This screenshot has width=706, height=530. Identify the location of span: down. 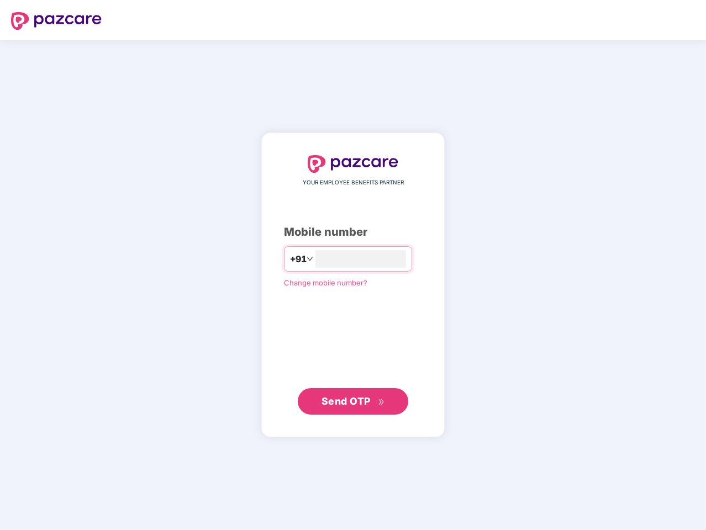
(310, 259).